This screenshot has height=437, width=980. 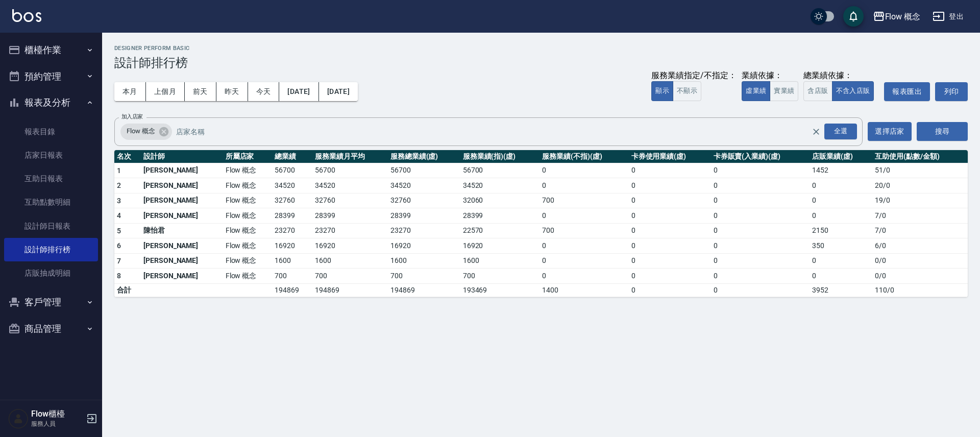 What do you see at coordinates (920, 290) in the screenshot?
I see `td: 110 / 0` at bounding box center [920, 290].